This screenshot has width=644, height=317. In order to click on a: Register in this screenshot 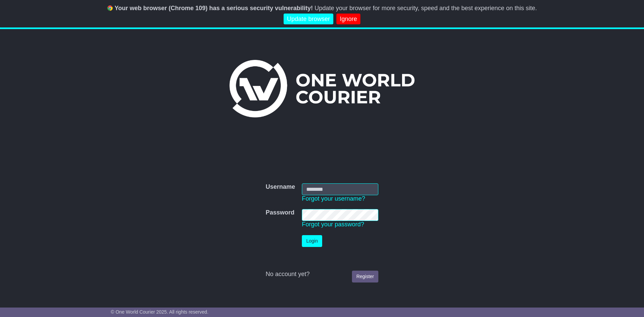, I will do `click(365, 277)`.